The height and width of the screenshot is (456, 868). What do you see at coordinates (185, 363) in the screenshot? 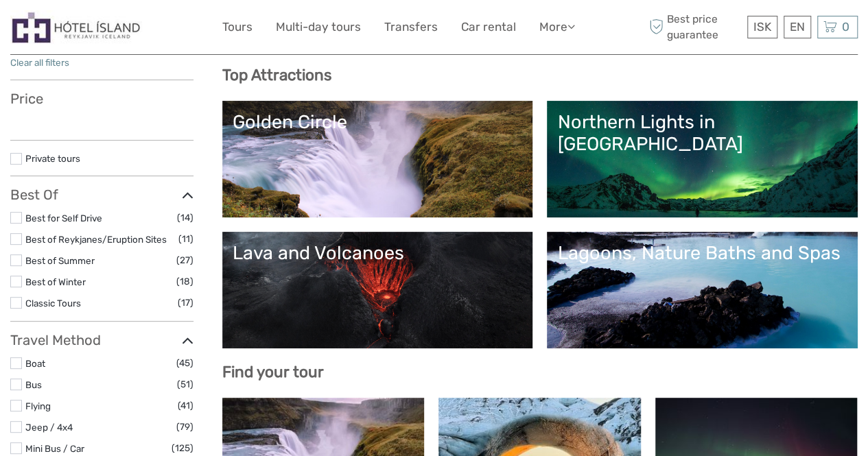
I see `span: (45)` at bounding box center [185, 363].